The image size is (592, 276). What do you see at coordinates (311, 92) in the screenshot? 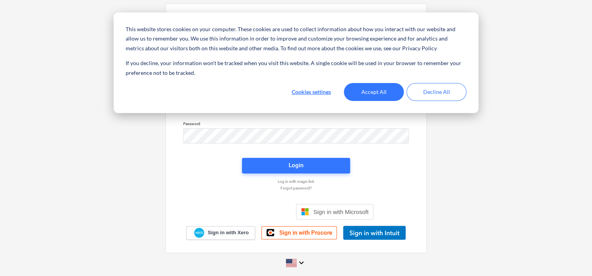
I see `button: Cookies settings` at bounding box center [311, 92].